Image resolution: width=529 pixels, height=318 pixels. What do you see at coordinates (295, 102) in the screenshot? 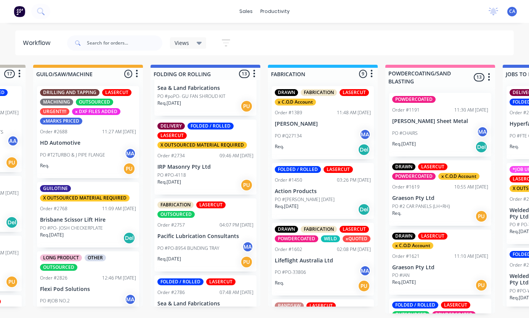
I see `div: x C.O.D Account` at bounding box center [295, 102].